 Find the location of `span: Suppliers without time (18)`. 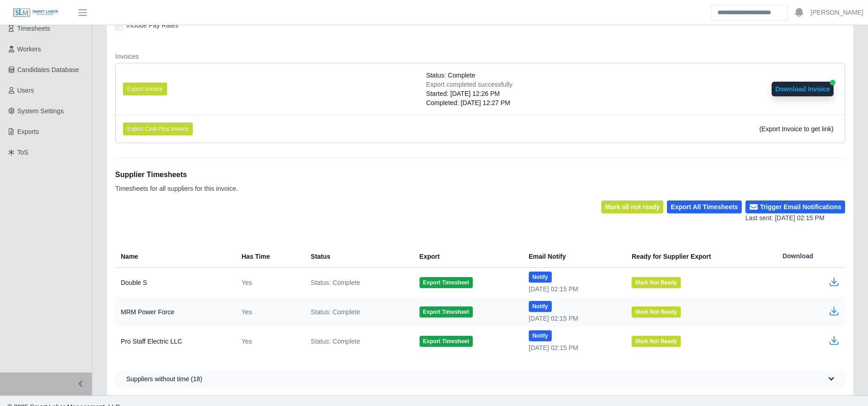

span: Suppliers without time (18) is located at coordinates (164, 379).